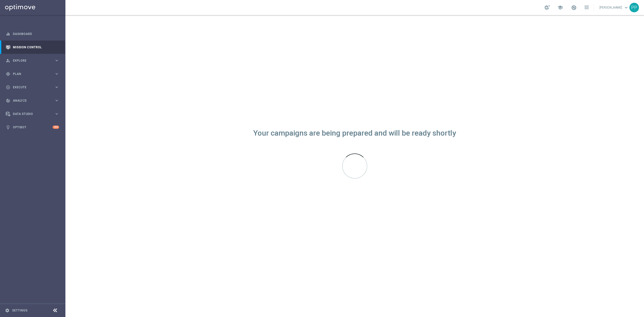 This screenshot has width=644, height=317. Describe the element at coordinates (32, 127) in the screenshot. I see `a: Optibot` at that location.